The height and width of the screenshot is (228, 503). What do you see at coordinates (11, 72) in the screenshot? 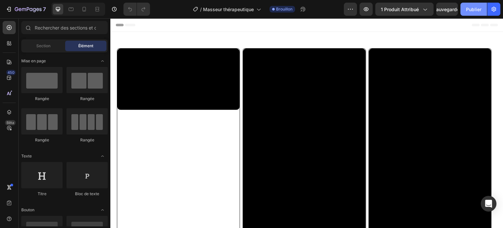
I see `font: 450` at bounding box center [11, 72].